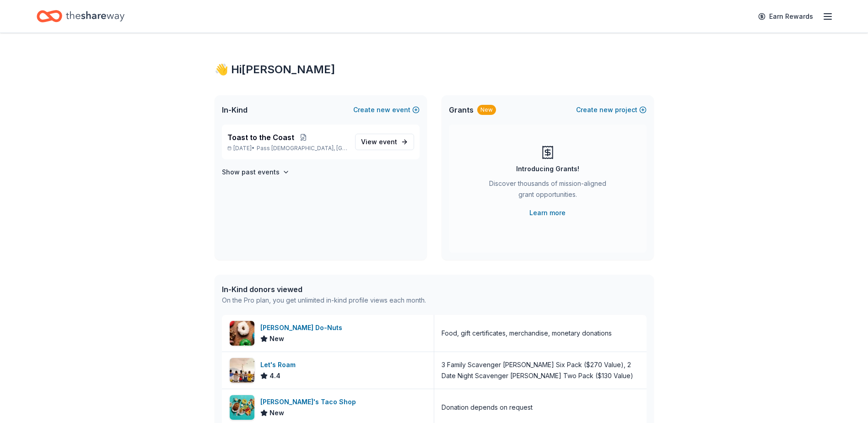 This screenshot has width=868, height=423. What do you see at coordinates (486, 110) in the screenshot?
I see `div: New` at bounding box center [486, 110].